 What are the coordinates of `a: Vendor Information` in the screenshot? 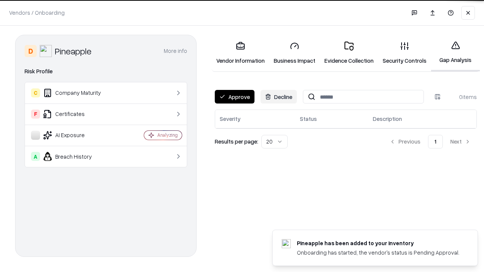 It's located at (241, 53).